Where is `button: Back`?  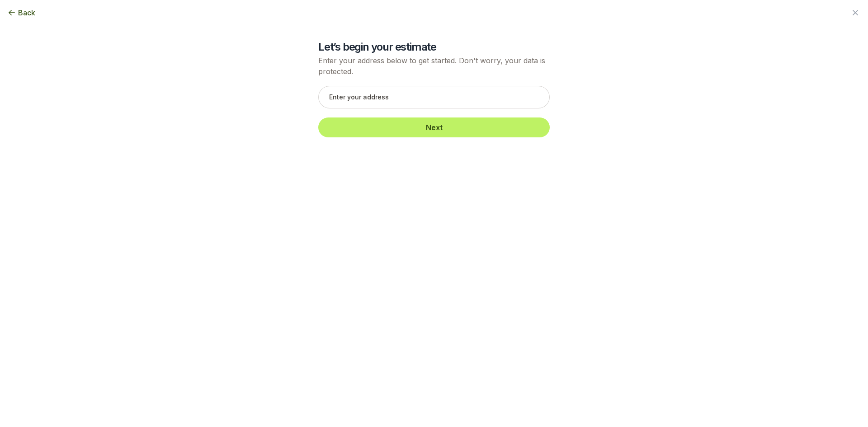 button: Back is located at coordinates (21, 12).